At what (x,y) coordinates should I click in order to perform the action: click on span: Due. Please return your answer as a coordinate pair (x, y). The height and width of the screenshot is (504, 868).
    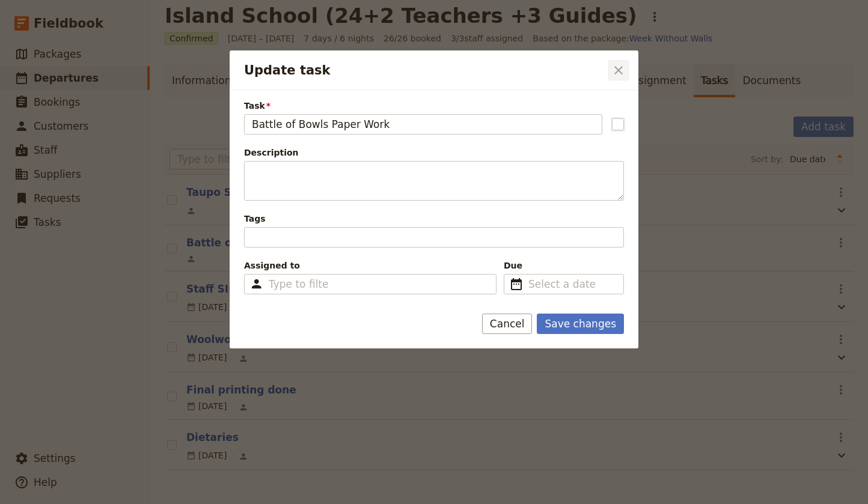
    Looking at the image, I should click on (564, 265).